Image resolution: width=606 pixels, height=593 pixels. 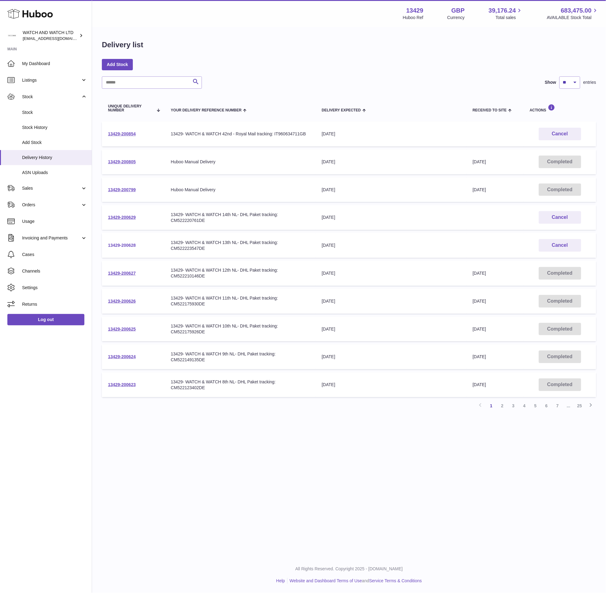 I want to click on a: 4, so click(x=524, y=406).